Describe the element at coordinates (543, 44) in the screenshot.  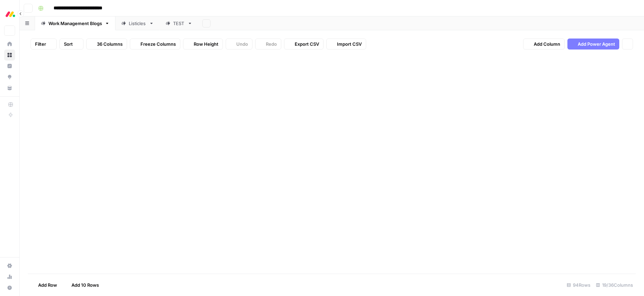
I see `button: Add Column` at that location.